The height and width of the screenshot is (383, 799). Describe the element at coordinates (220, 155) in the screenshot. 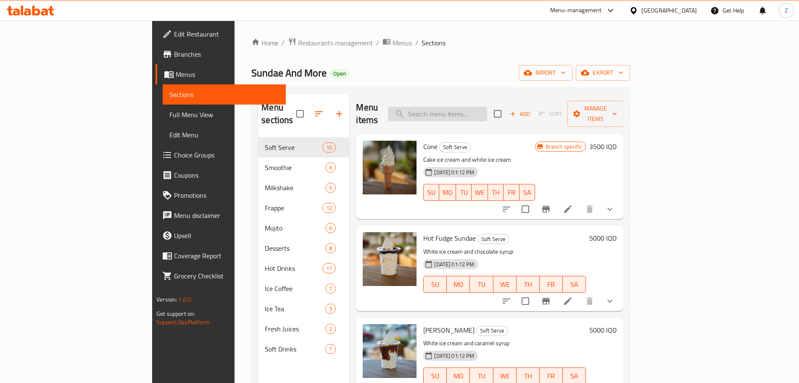

I see `a: Choice Groups` at that location.